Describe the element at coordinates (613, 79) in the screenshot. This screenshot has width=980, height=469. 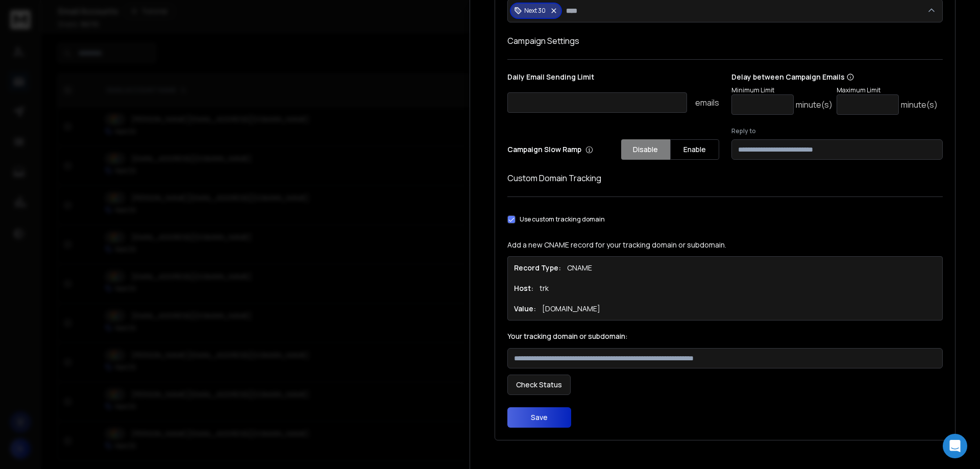
I see `p: Daily Email Sending Limit` at that location.